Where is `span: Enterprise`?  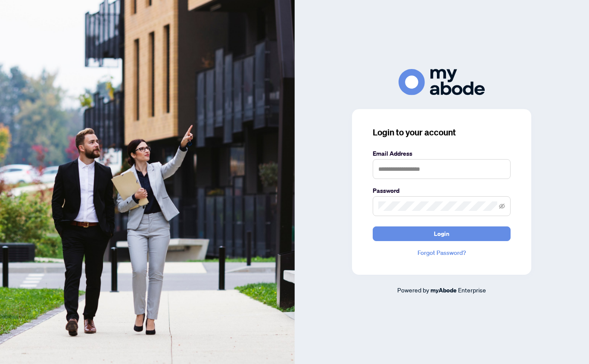
span: Enterprise is located at coordinates (472, 290).